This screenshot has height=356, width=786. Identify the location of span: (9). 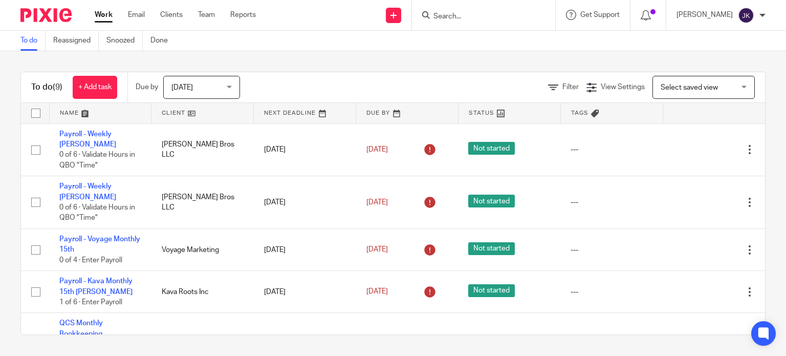
(57, 87).